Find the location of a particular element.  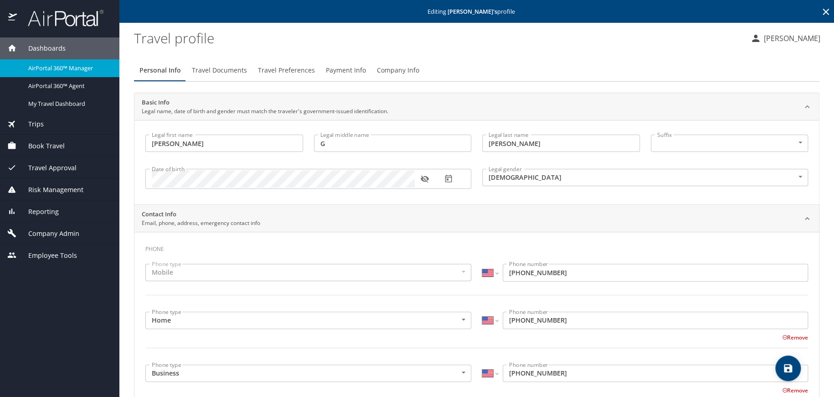

div: Contact InfoEmail, phone, address, emergency contact info is located at coordinates (477, 218).